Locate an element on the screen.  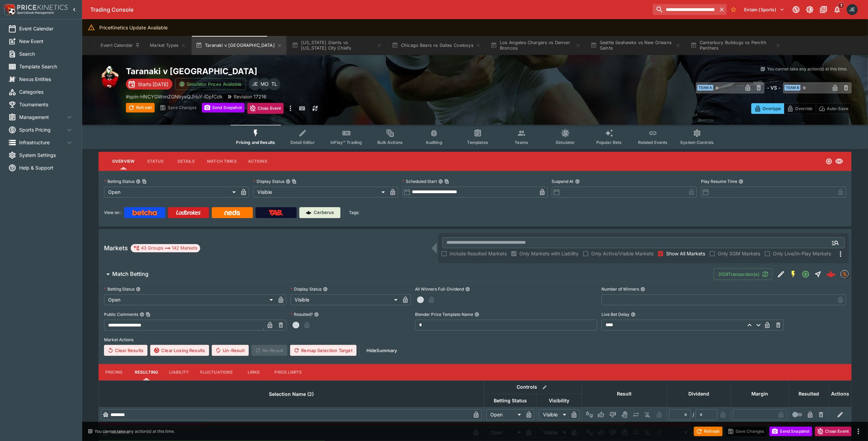
span: Related Events is located at coordinates (653, 142).